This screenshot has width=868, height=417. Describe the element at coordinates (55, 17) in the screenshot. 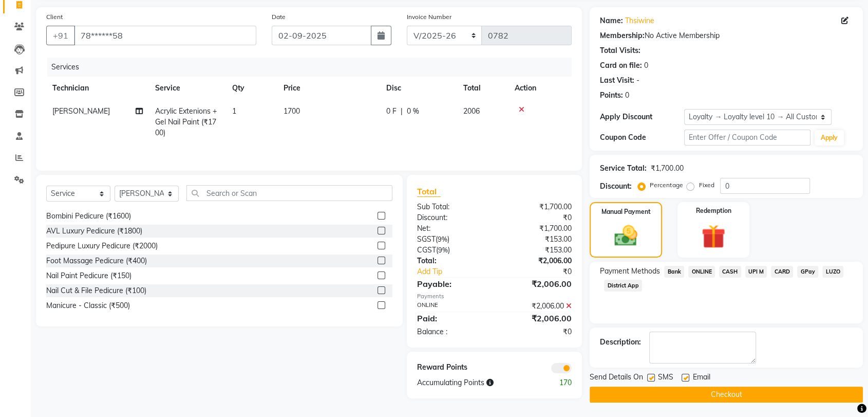

I see `label: Client` at that location.